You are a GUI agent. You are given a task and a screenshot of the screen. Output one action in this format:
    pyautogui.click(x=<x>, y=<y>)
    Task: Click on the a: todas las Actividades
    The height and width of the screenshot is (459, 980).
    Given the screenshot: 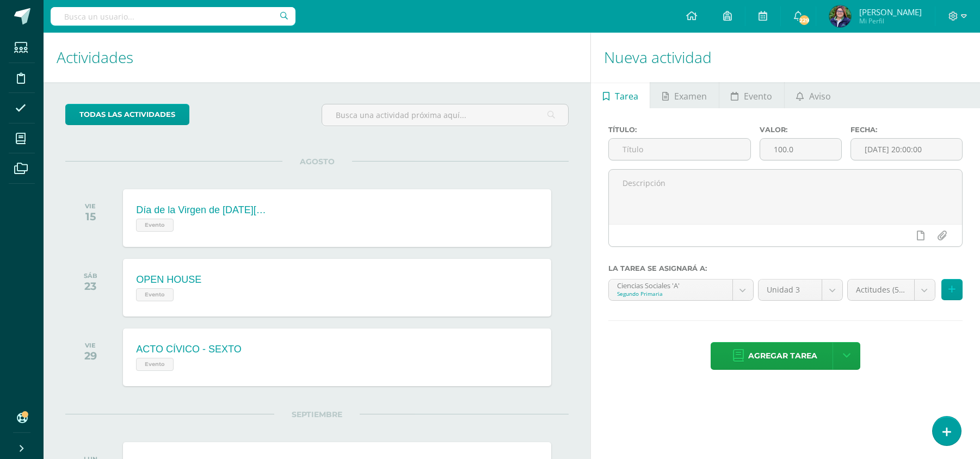 What is the action you would take?
    pyautogui.click(x=127, y=114)
    